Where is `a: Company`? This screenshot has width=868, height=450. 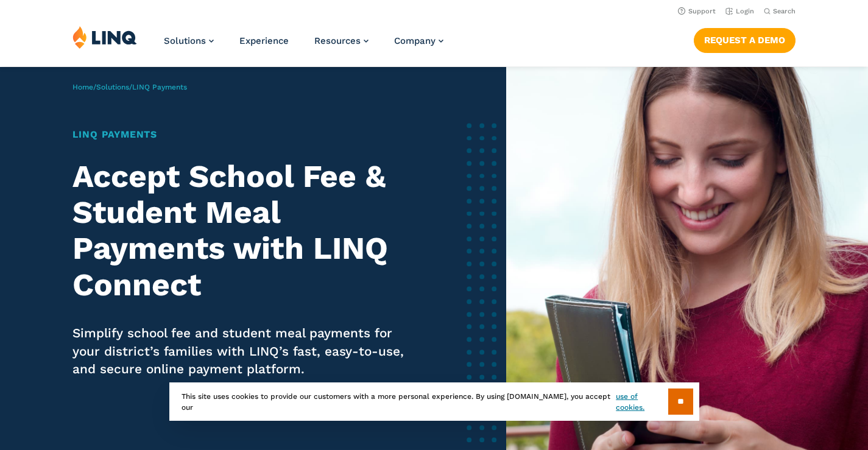
a: Company is located at coordinates (419, 41).